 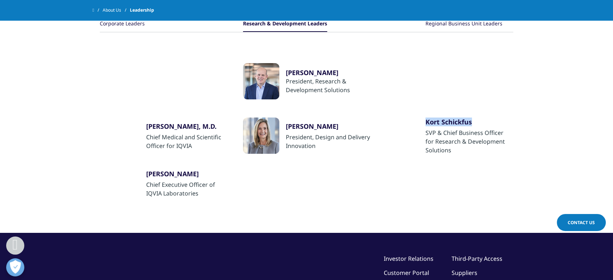 What do you see at coordinates (581, 222) in the screenshot?
I see `span: Contact Us` at bounding box center [581, 222].